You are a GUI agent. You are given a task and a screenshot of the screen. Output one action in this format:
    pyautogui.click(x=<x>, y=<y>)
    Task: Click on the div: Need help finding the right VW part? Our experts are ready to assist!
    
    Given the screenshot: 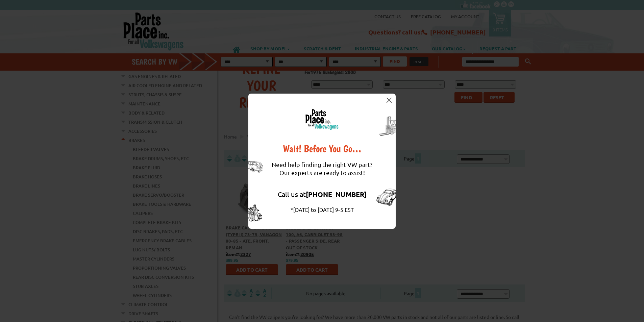 What is the action you would take?
    pyautogui.click(x=322, y=168)
    